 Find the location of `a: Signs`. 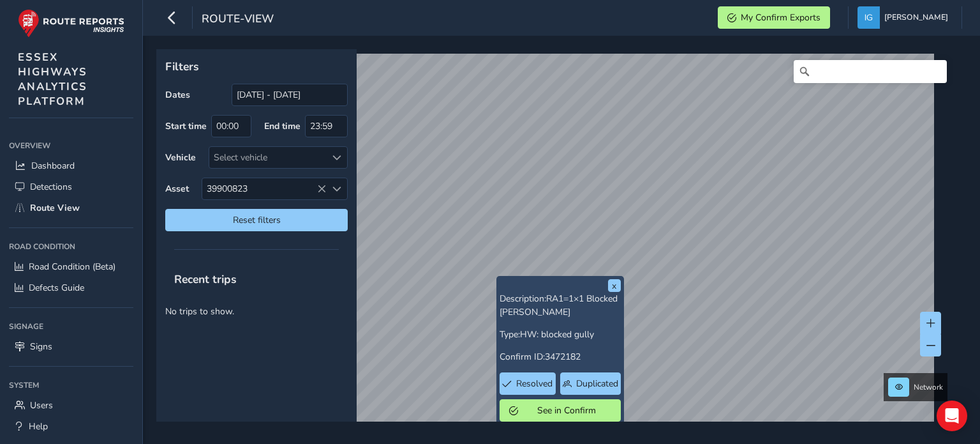

a: Signs is located at coordinates (71, 346).